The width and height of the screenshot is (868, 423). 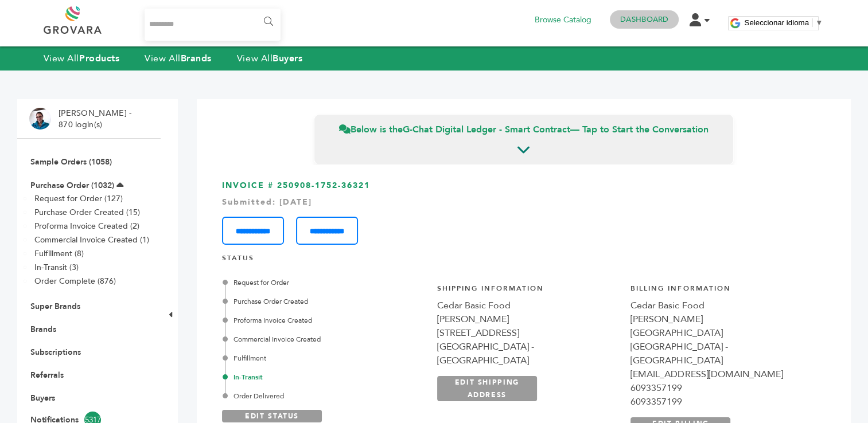 I want to click on h4: STATUS, so click(x=524, y=261).